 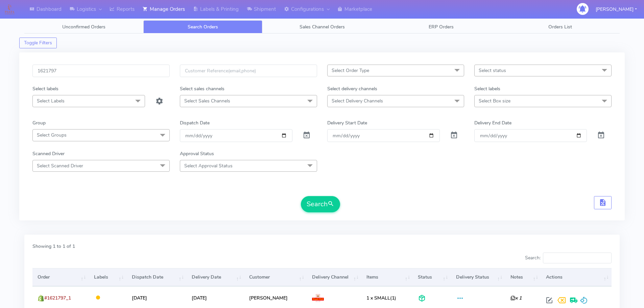 I want to click on span: Select Box size, so click(x=495, y=101).